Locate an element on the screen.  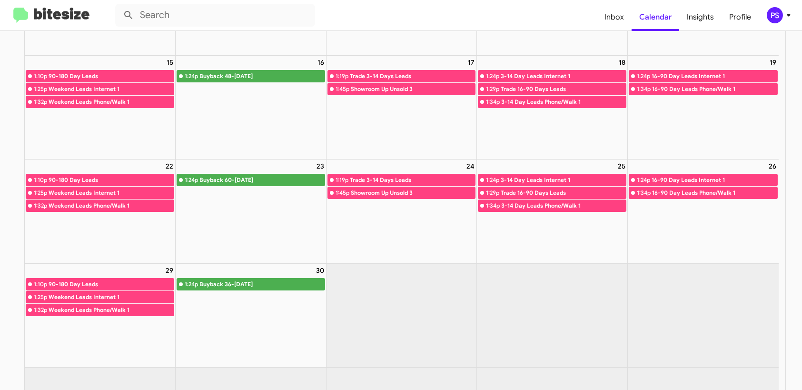
a: Calendar is located at coordinates (656, 17).